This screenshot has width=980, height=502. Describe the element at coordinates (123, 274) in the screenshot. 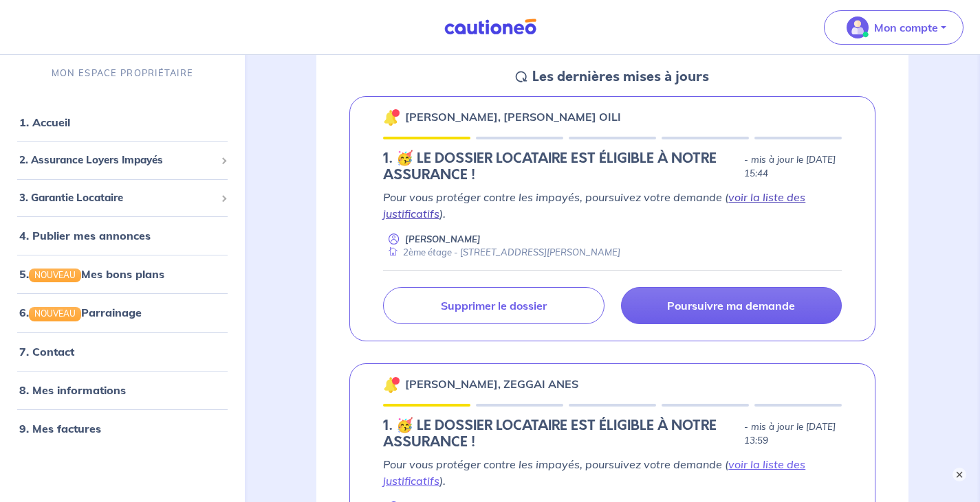

I see `div: 5.NOUVEAUMes bons plans` at that location.